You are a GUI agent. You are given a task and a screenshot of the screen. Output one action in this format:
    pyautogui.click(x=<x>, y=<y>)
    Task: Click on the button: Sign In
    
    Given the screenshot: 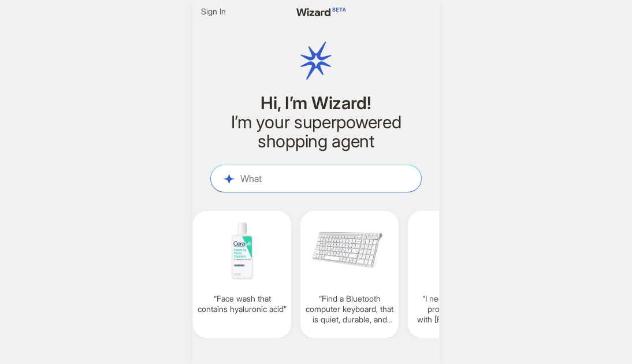 What is the action you would take?
    pyautogui.click(x=213, y=11)
    